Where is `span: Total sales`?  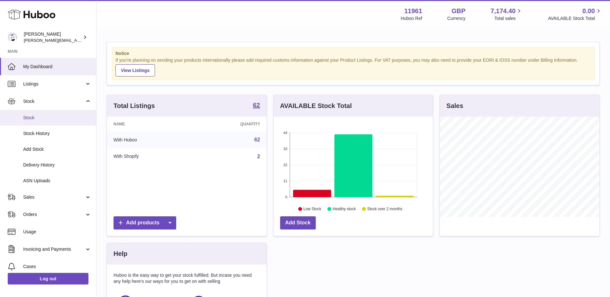 span: Total sales is located at coordinates (509, 18).